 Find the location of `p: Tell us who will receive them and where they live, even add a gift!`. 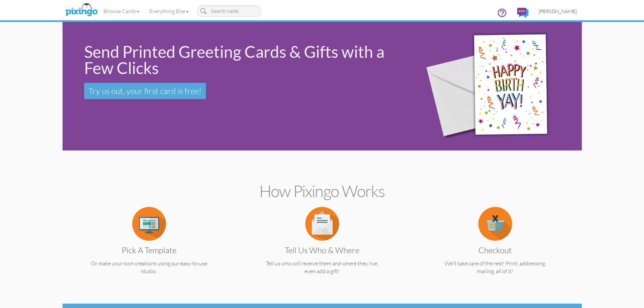

p: Tell us who will receive them and where they live, even add a gift! is located at coordinates (322, 267).